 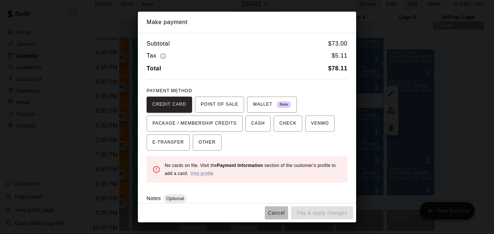 I want to click on h6: Tax, so click(x=157, y=56).